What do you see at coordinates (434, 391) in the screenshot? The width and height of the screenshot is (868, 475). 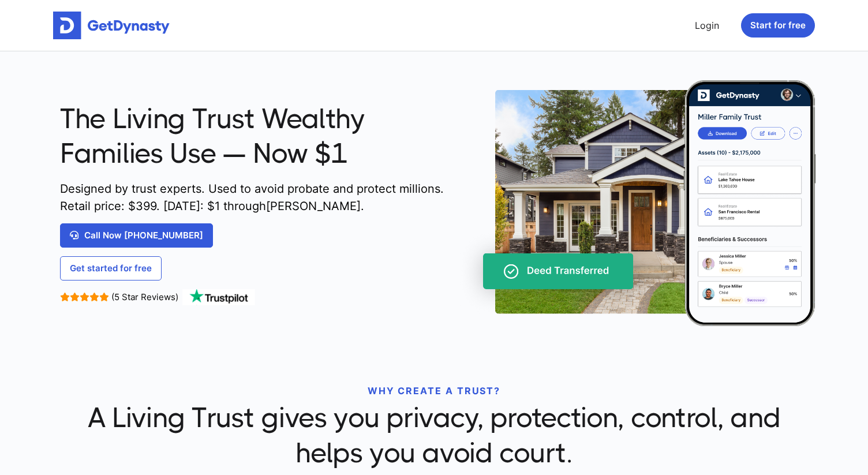 I see `p: WHY CREATE A TRUST?` at bounding box center [434, 391].